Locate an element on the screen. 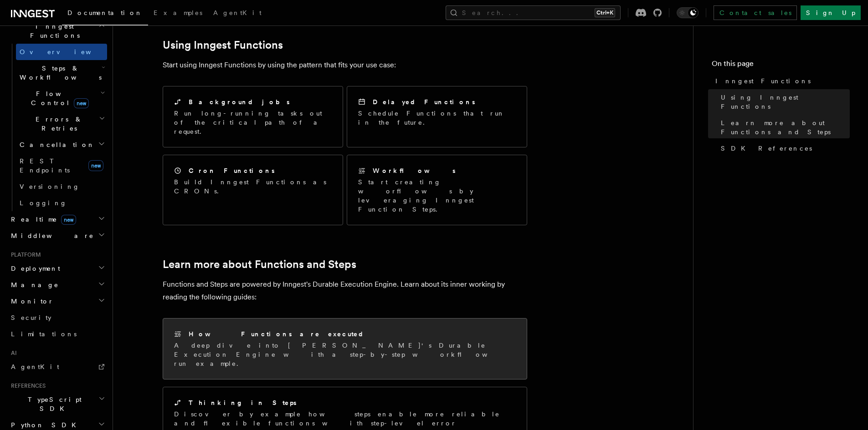 Image resolution: width=868 pixels, height=430 pixels. span: Logging is located at coordinates (43, 203).